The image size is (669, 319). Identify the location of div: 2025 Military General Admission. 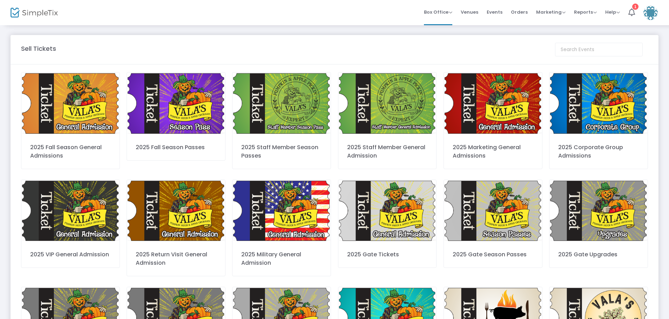
(281, 259).